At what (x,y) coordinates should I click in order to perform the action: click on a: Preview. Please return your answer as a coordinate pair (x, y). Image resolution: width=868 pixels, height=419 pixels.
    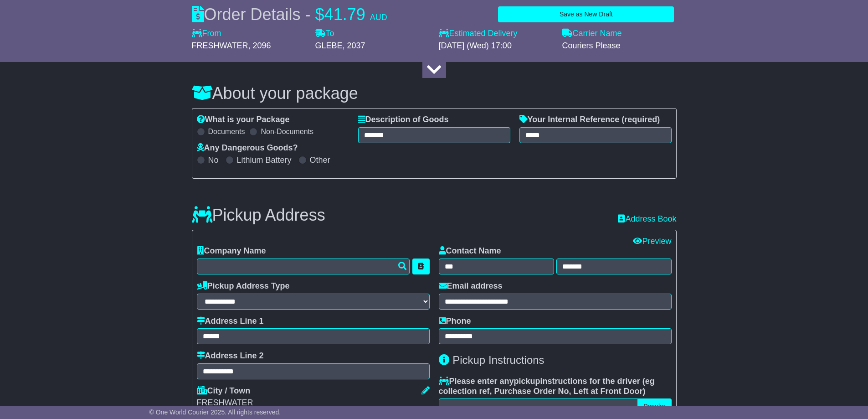
    Looking at the image, I should click on (652, 241).